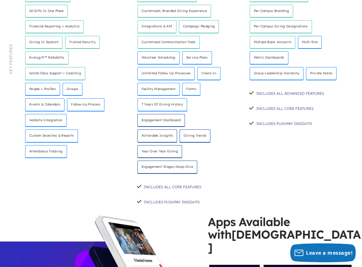 The width and height of the screenshot is (362, 267). Describe the element at coordinates (82, 42) in the screenshot. I see `h4: Trusted security` at that location.